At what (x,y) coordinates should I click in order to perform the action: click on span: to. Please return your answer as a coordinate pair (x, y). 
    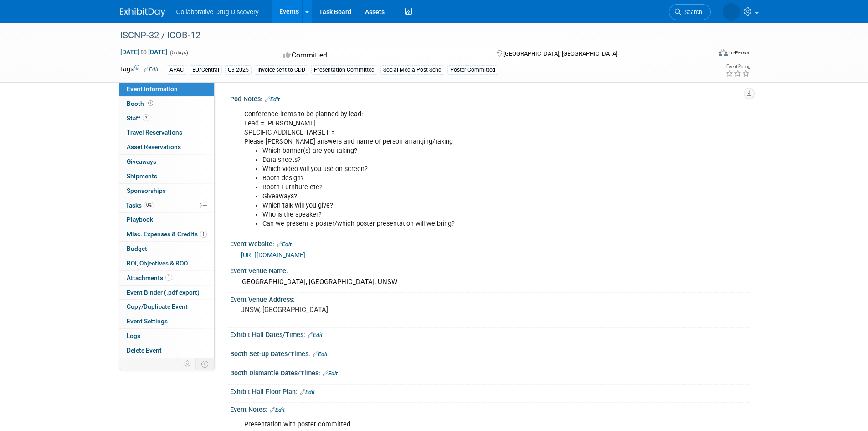
    Looking at the image, I should click on (143, 52).